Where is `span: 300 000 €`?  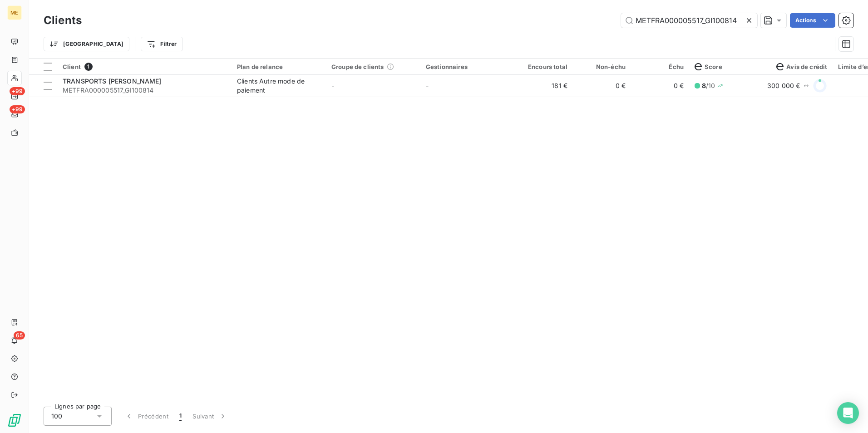
span: 300 000 € is located at coordinates (784, 86).